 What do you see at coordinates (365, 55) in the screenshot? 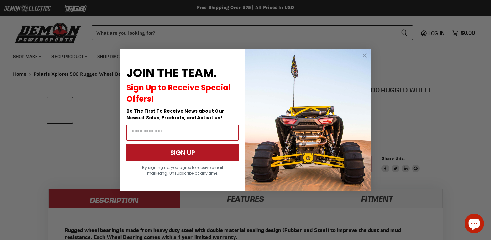
I see `button: Close dialog` at bounding box center [365, 55].